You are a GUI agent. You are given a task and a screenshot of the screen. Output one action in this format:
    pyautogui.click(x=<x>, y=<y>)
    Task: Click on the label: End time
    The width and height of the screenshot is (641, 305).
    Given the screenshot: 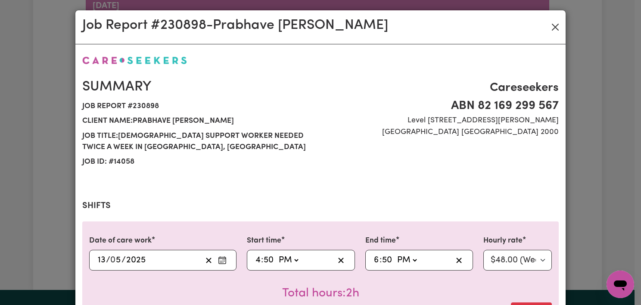 What is the action you would take?
    pyautogui.click(x=380, y=241)
    